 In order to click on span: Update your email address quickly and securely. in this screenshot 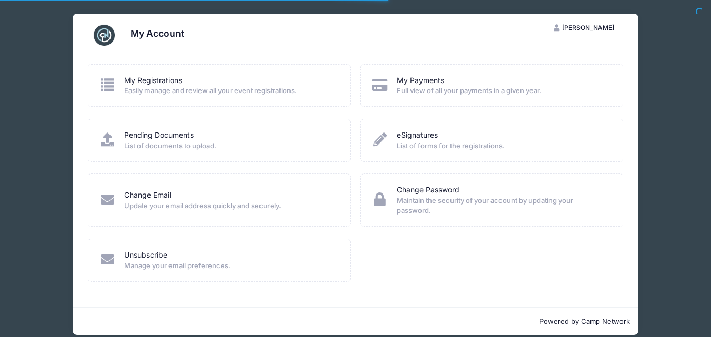, I will do `click(230, 206)`.